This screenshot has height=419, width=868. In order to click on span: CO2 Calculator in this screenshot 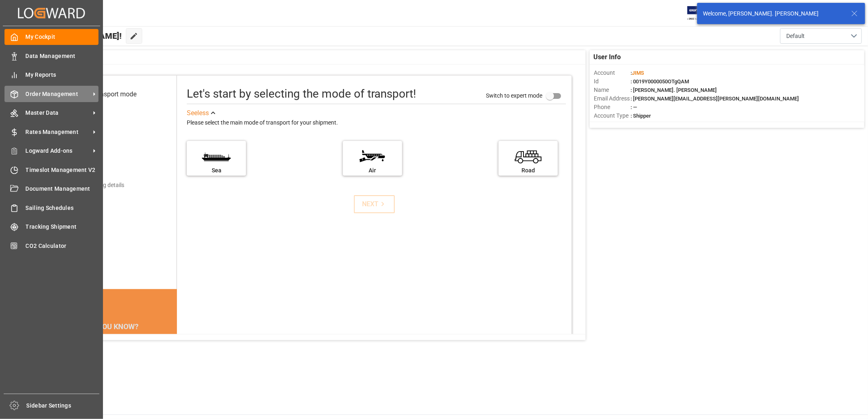, I will do `click(62, 246)`.